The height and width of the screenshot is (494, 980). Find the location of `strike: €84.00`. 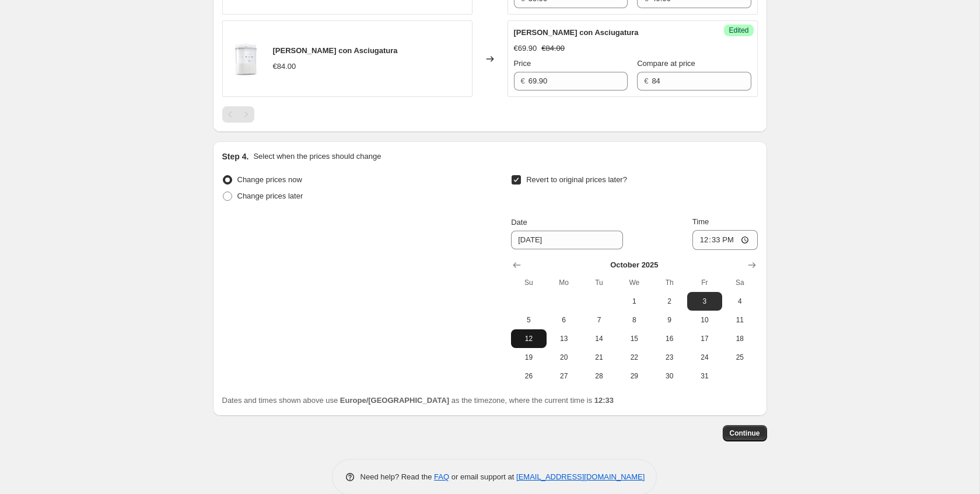

strike: €84.00 is located at coordinates (553, 48).